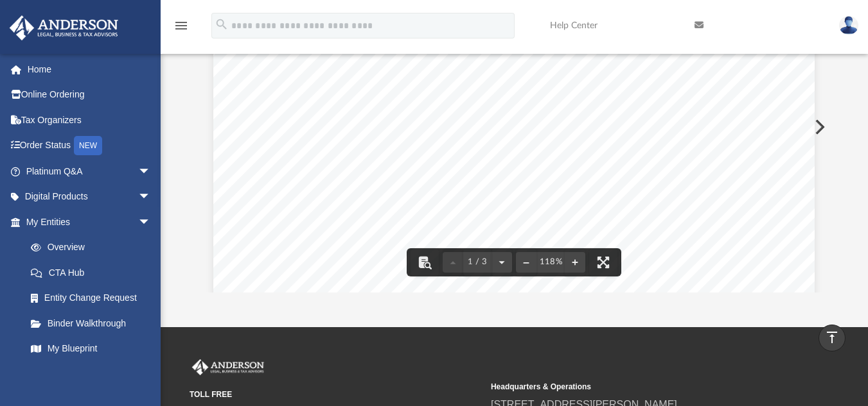 This screenshot has width=868, height=406. I want to click on button: Next page, so click(501, 263).